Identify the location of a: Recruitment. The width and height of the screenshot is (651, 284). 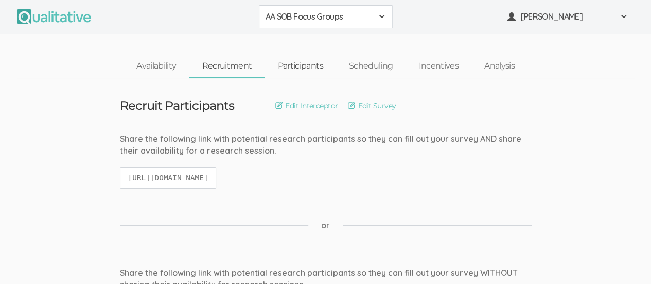
(227, 66).